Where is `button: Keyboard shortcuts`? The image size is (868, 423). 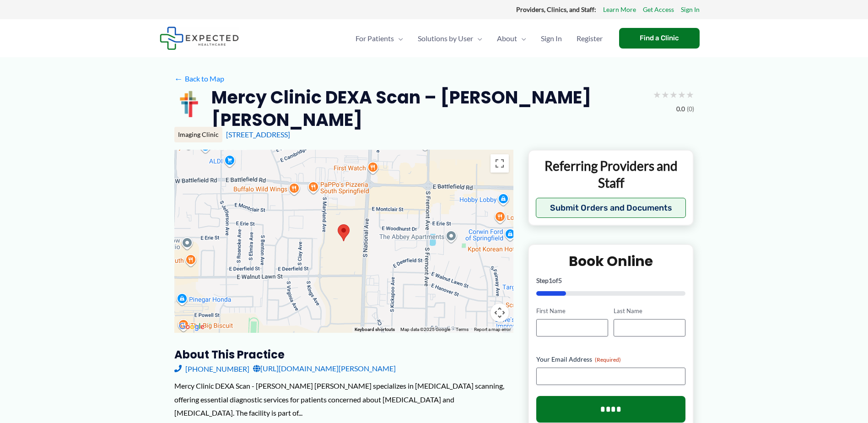 button: Keyboard shortcuts is located at coordinates (375, 329).